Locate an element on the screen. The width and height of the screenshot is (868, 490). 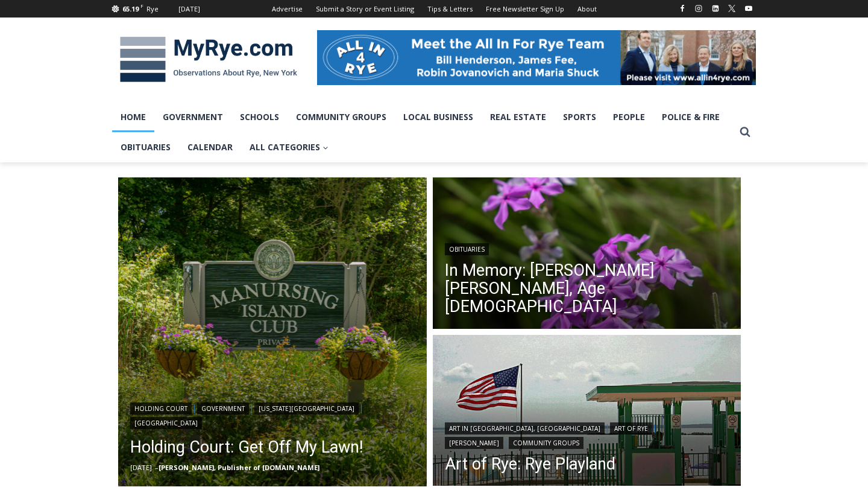
a: Holding Court: Get Off My Lawn! is located at coordinates (272, 447).